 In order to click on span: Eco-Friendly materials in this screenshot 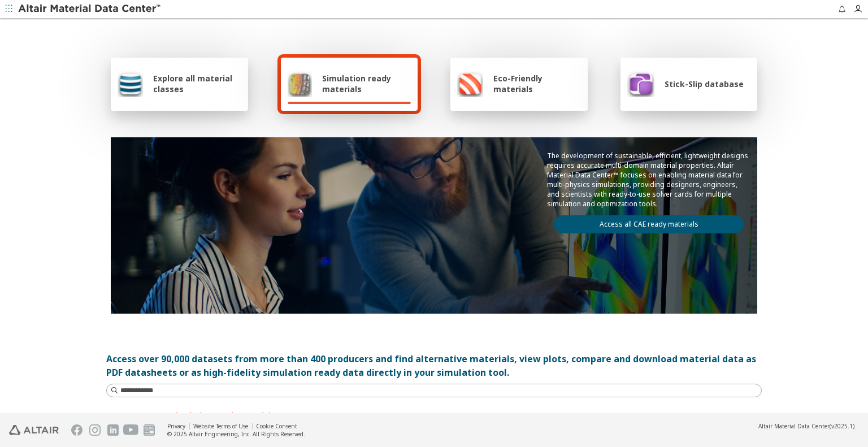, I will do `click(537, 84)`.